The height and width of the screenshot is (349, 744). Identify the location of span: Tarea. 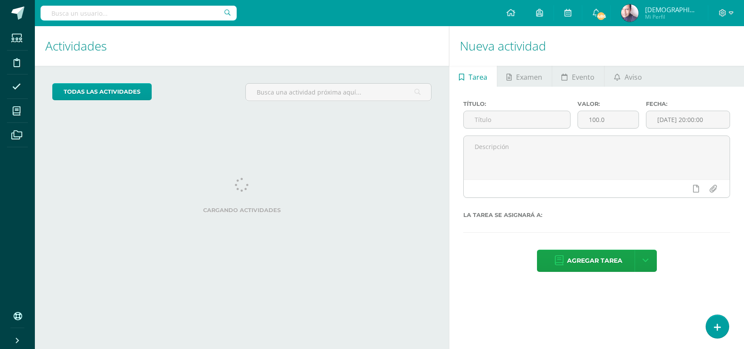
(478, 77).